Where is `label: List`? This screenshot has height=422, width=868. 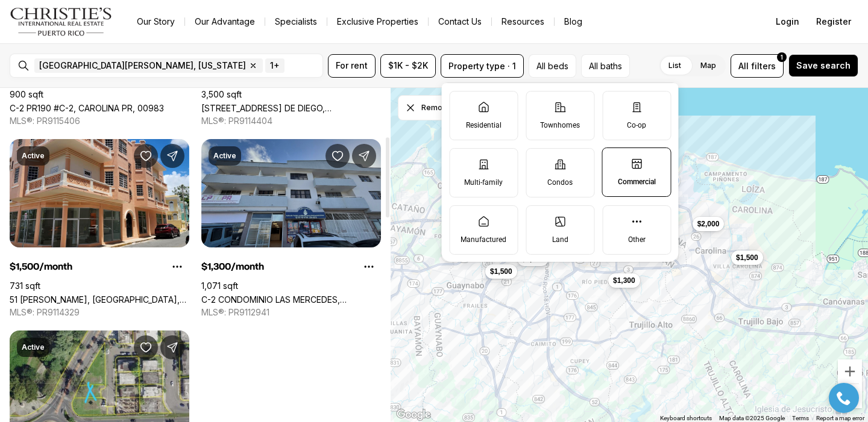 label: List is located at coordinates (674, 66).